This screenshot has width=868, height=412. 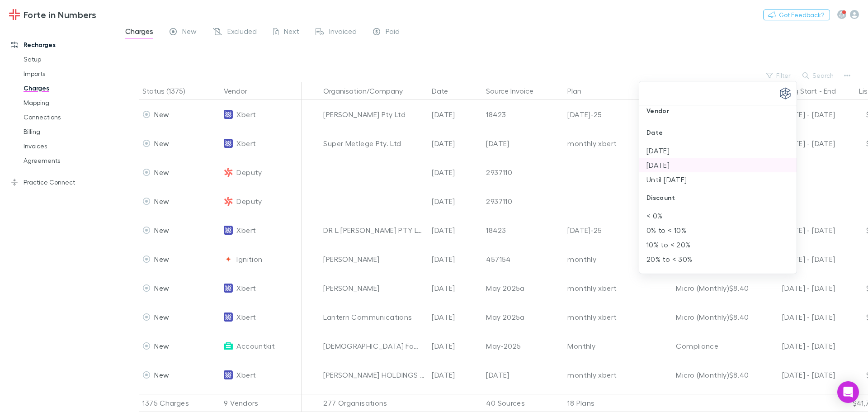 What do you see at coordinates (718, 230) in the screenshot?
I see `li: 0% to < 10%` at bounding box center [718, 230].